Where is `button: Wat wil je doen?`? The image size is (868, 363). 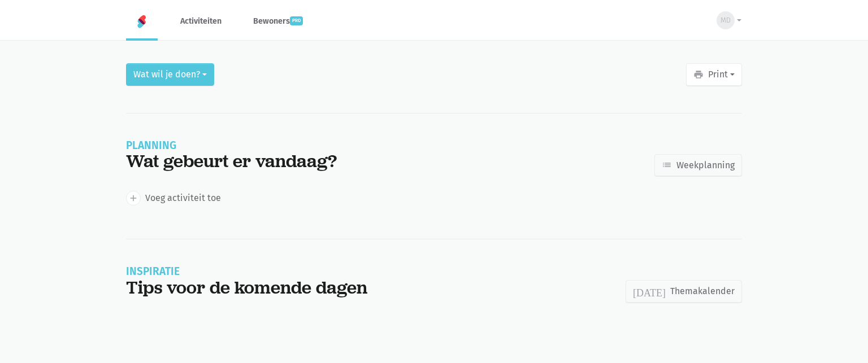 button: Wat wil je doen? is located at coordinates (170, 75).